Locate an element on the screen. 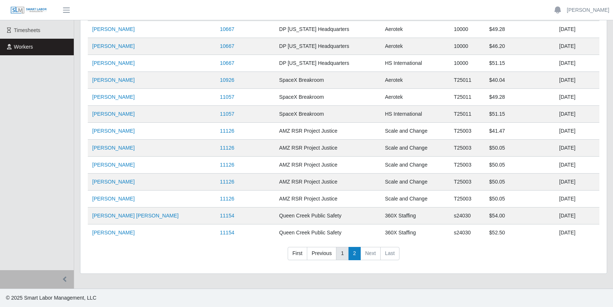 The image size is (613, 307). td: $40.04 is located at coordinates (519, 80).